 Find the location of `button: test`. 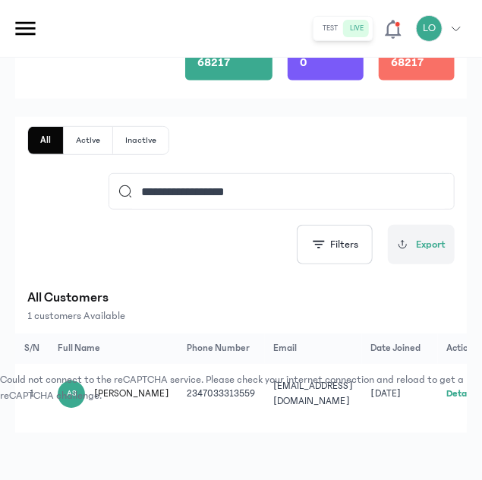

button: test is located at coordinates (330, 28).